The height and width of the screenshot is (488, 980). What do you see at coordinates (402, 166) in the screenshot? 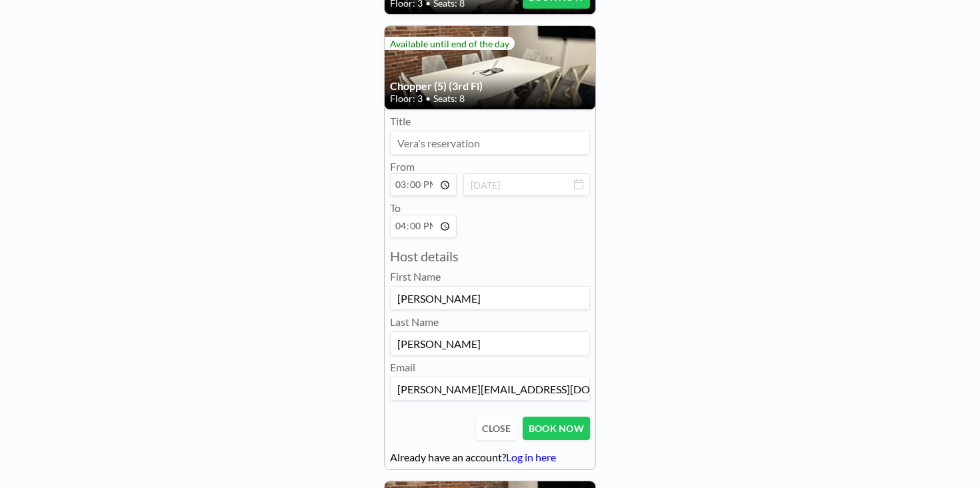
I see `label: From` at bounding box center [402, 166].